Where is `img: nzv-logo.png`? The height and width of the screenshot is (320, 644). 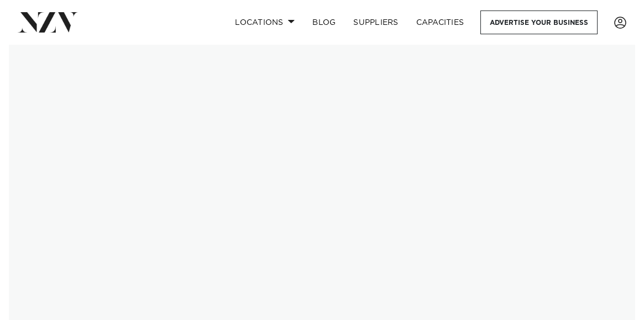
img: nzv-logo.png is located at coordinates (48, 22).